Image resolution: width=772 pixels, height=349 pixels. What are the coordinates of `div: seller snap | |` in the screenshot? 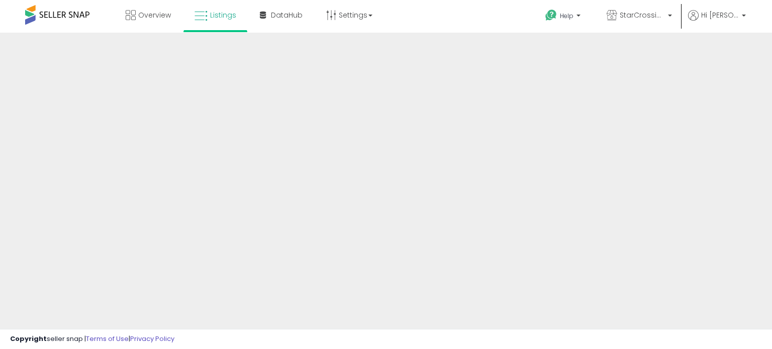 It's located at (92, 339).